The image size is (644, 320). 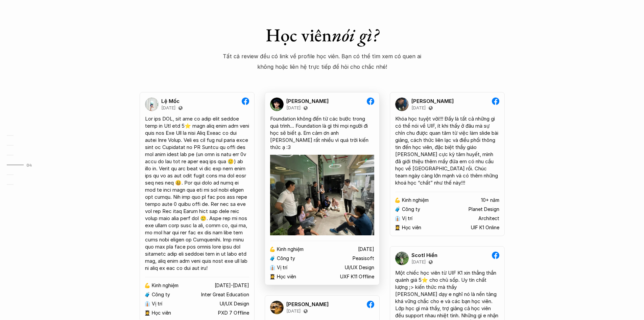 What do you see at coordinates (490, 200) in the screenshot?
I see `p: 10+ năm` at bounding box center [490, 200].